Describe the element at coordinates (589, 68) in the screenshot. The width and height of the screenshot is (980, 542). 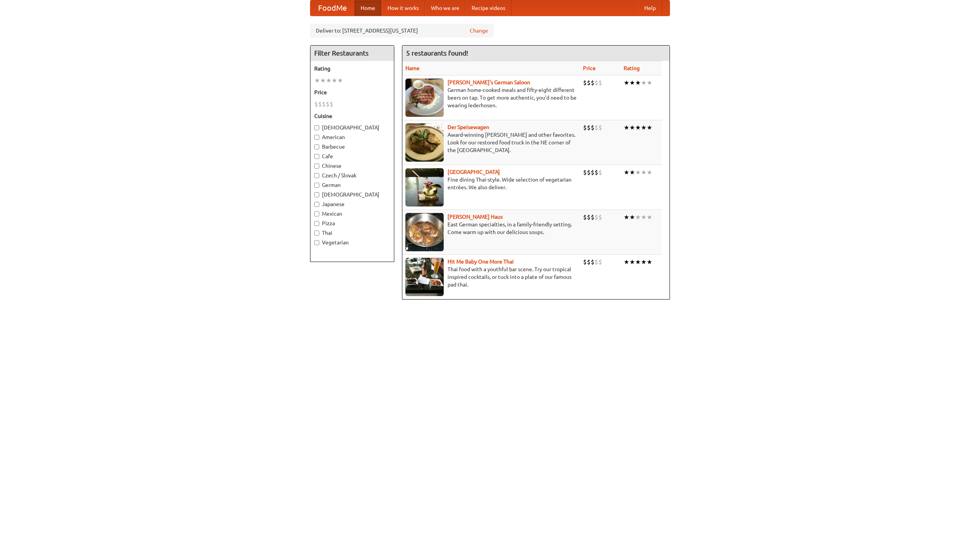
I see `a: Price` at that location.